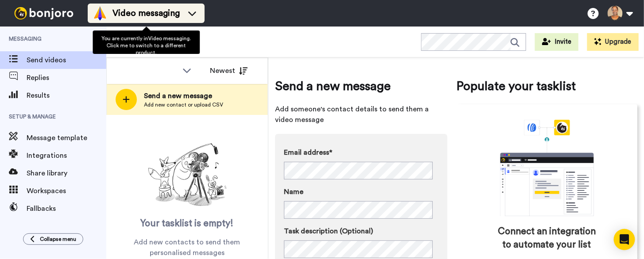  Describe the element at coordinates (625, 240) in the screenshot. I see `div: Open Intercom Messenger` at that location.